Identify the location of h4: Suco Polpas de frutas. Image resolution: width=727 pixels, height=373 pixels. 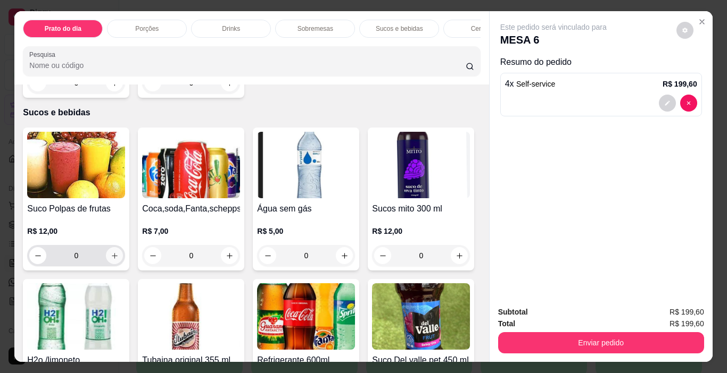
(76, 209).